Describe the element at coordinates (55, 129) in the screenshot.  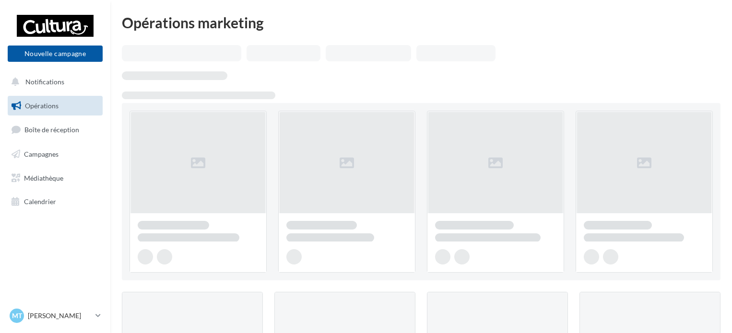
I see `a: Boîte de réception` at that location.